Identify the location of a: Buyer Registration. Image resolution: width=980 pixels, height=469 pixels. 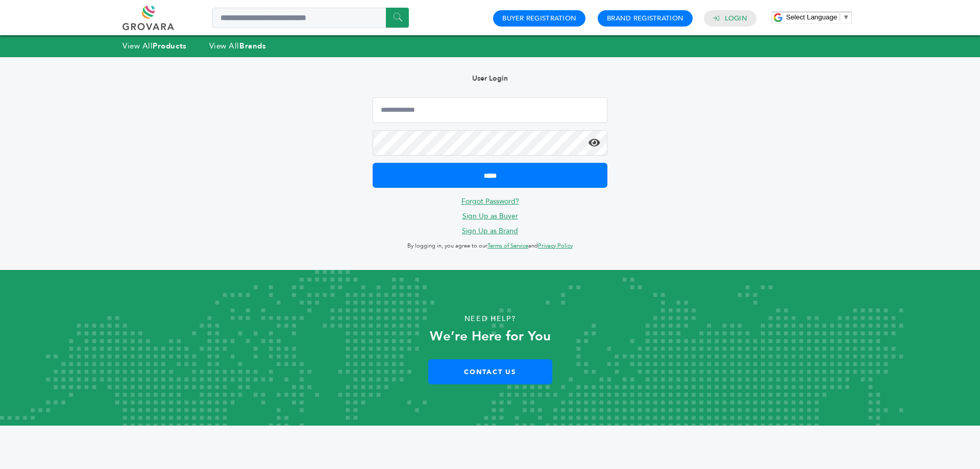
(539, 18).